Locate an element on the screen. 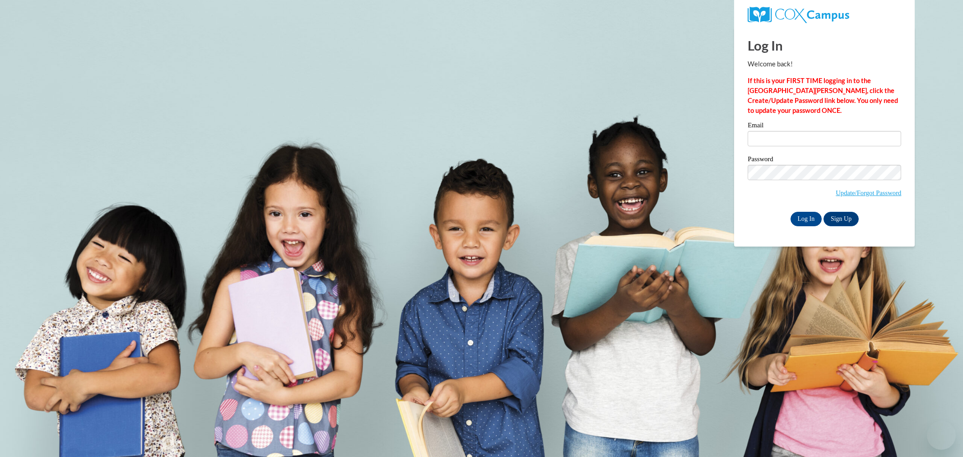 The image size is (963, 457). label: Password is located at coordinates (824, 160).